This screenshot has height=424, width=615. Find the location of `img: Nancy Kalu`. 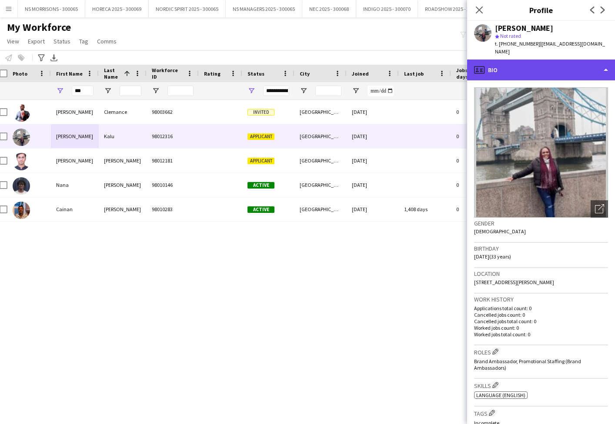

img: Nancy Kalu is located at coordinates (21, 137).